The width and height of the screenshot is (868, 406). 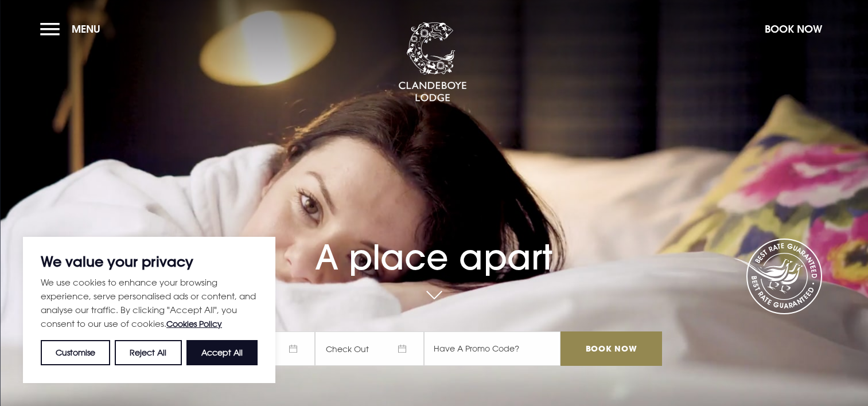 I want to click on span: Menu, so click(x=86, y=29).